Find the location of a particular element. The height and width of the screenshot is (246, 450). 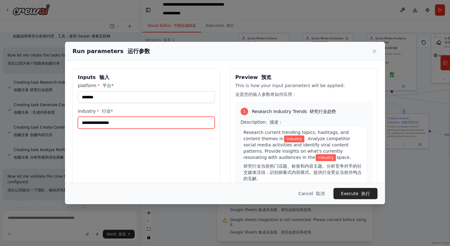

h3: Preview is located at coordinates (304, 77).